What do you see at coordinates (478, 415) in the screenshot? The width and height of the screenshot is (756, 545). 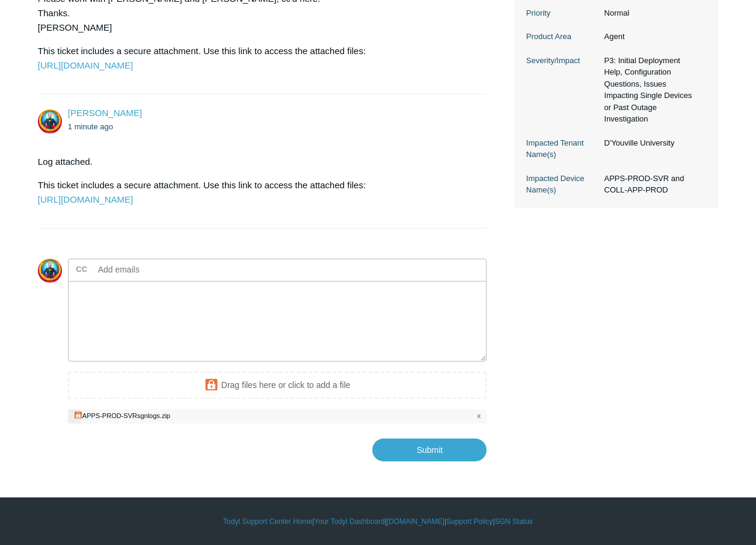 I see `span: x` at bounding box center [478, 415].